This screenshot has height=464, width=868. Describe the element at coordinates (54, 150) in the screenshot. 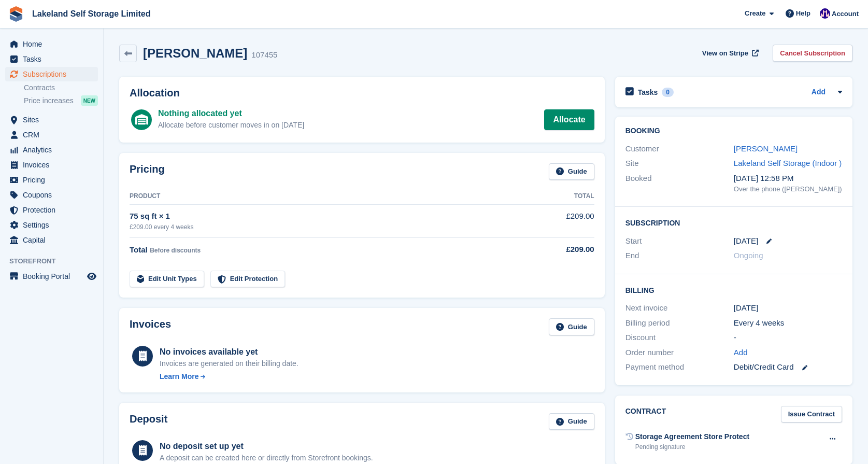

I see `span: Analytics` at that location.